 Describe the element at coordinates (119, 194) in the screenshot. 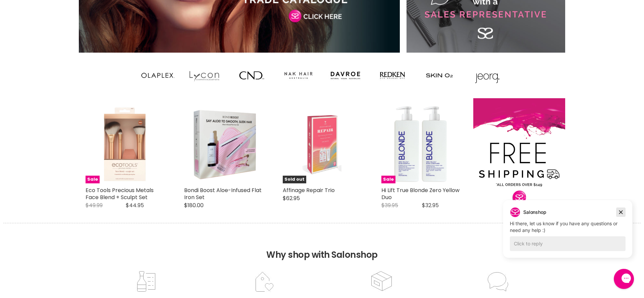

I see `a: Eco Tools Precious Metals Face Blend + Sculpt Set` at that location.